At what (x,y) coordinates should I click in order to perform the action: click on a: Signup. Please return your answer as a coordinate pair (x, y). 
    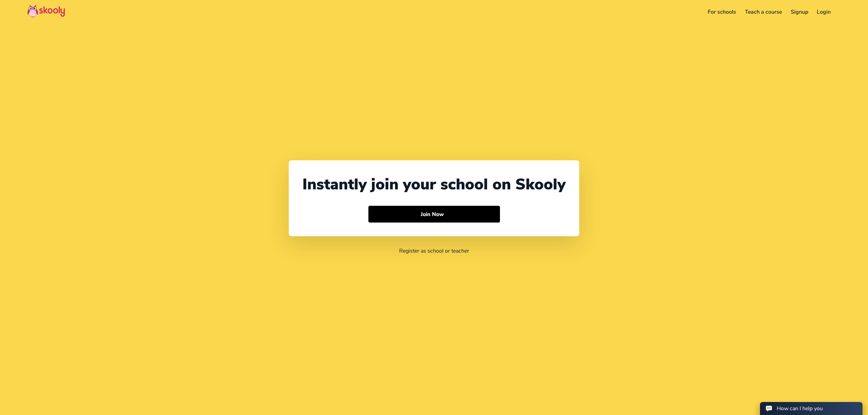
    Looking at the image, I should click on (799, 12).